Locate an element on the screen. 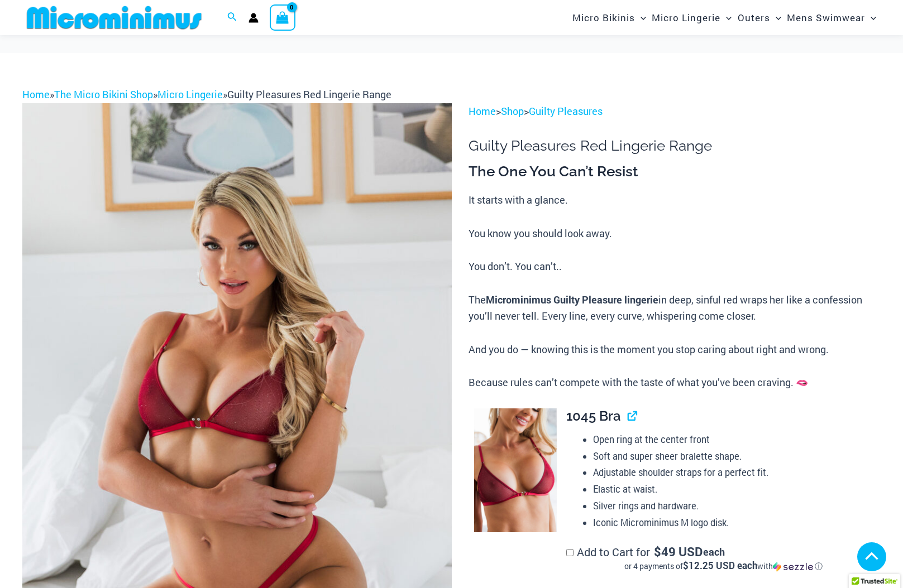 This screenshot has height=588, width=903. span: 49 USD is located at coordinates (677, 552).